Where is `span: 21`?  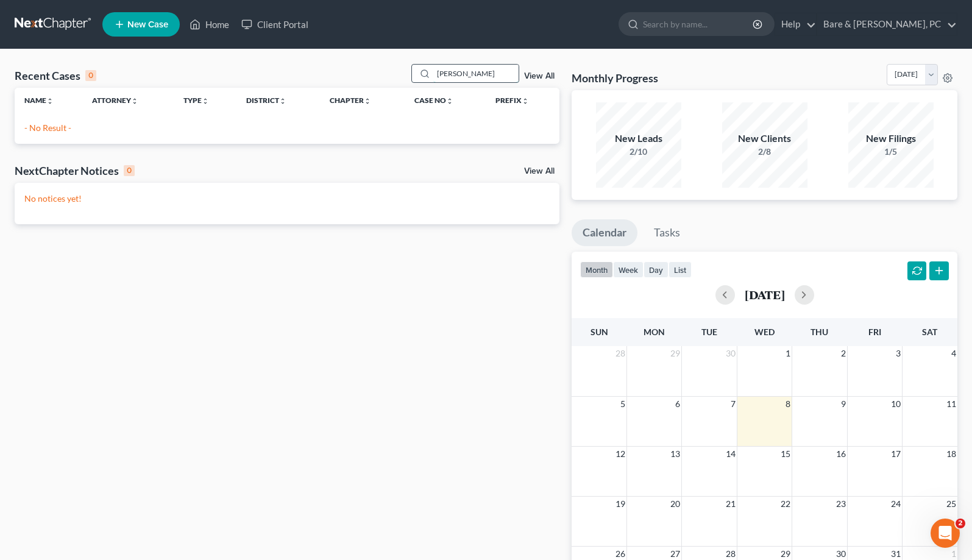
span: 21 is located at coordinates (730, 504).